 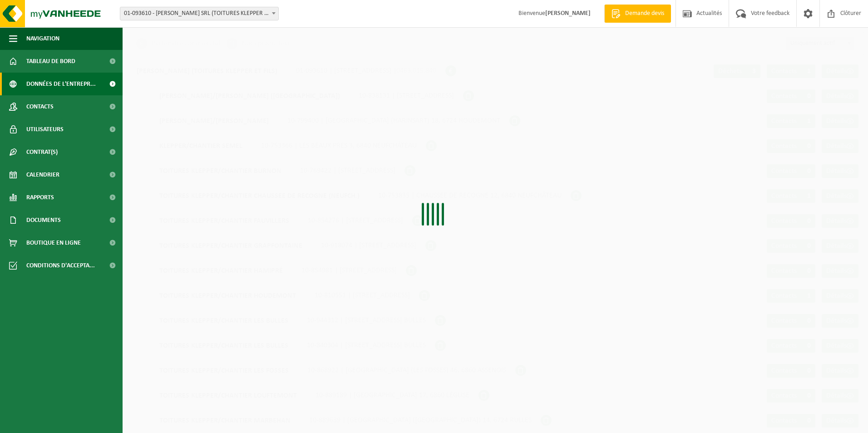 I want to click on span: Demande devis, so click(x=645, y=13).